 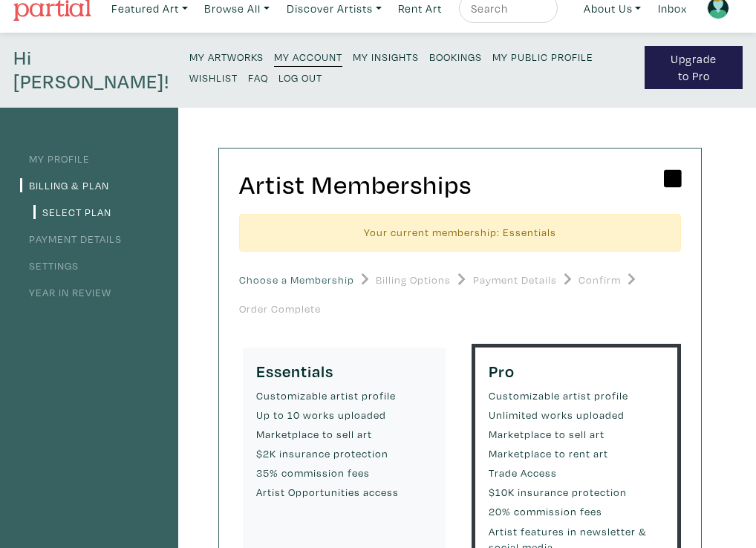 I want to click on small: Billing Options, so click(x=412, y=280).